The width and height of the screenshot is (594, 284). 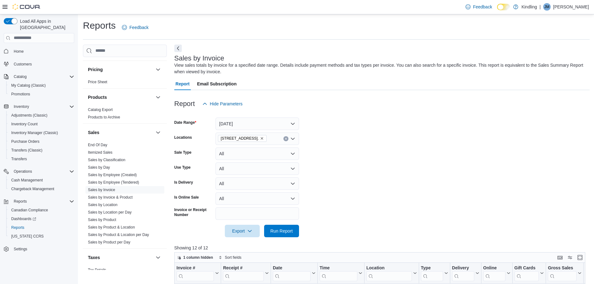 What do you see at coordinates (101, 190) in the screenshot?
I see `a: Sales by Invoice` at bounding box center [101, 190].